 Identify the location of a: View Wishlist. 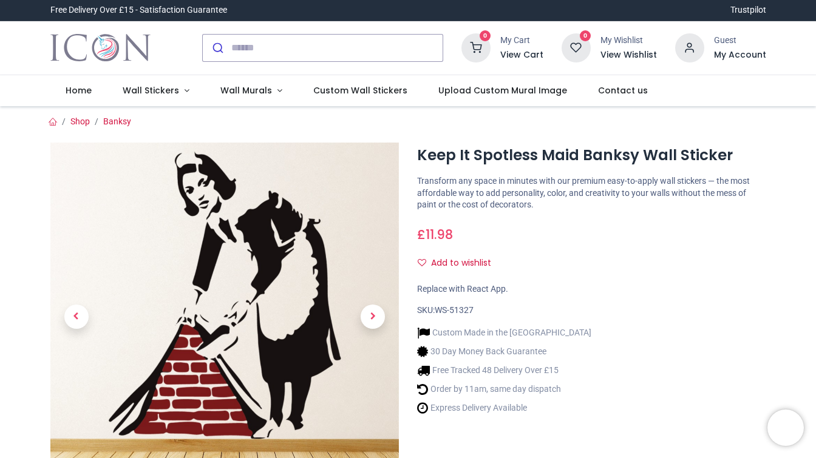
(628, 55).